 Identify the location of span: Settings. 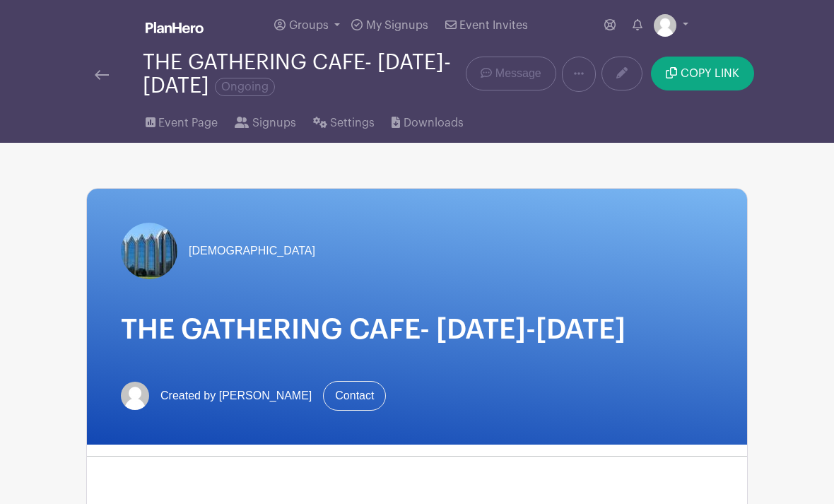
(352, 123).